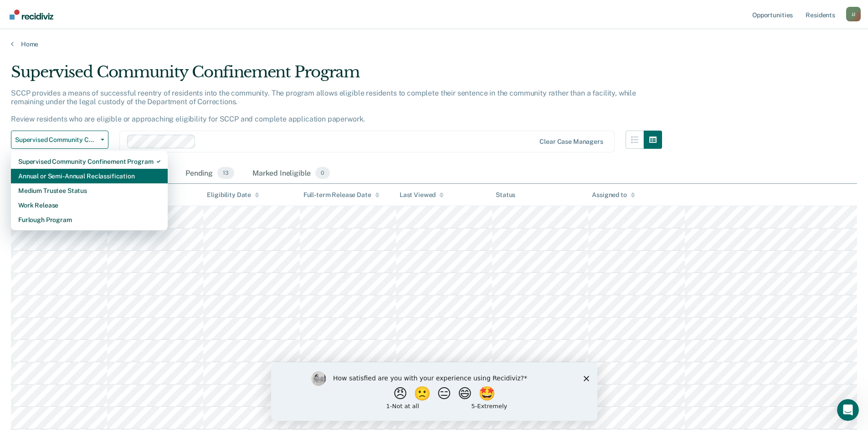  Describe the element at coordinates (243, 43) in the screenshot. I see `div: 5 - Extremely` at that location.